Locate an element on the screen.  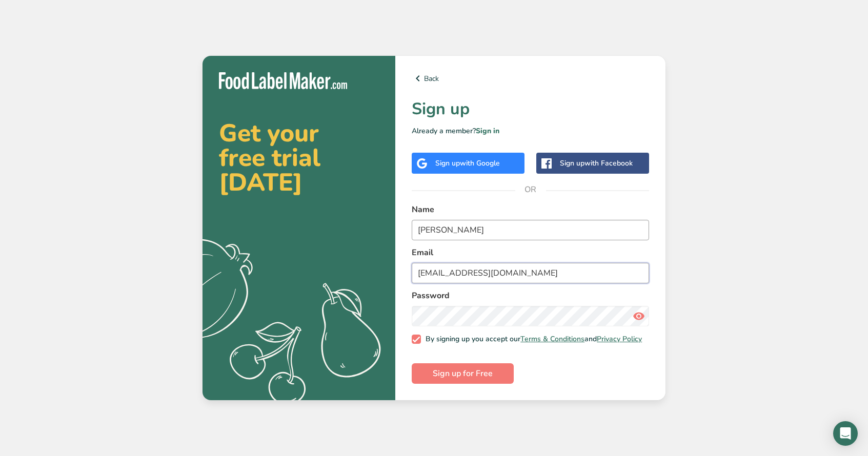
img: Food Label Maker is located at coordinates (283, 80).